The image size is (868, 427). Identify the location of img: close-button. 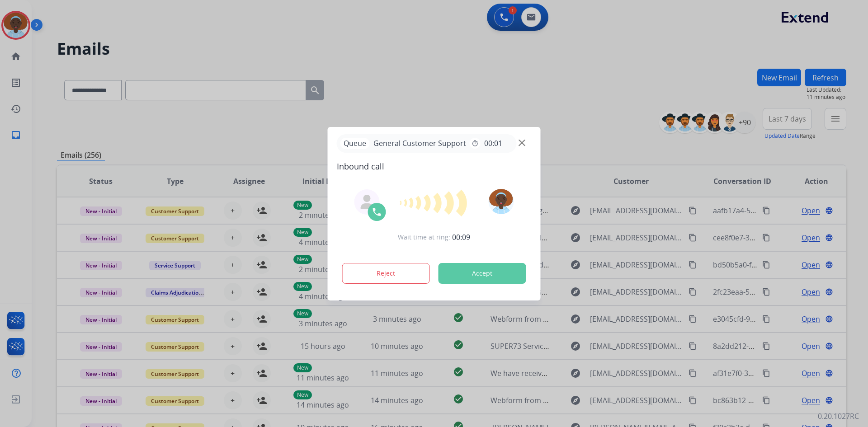
(522, 143).